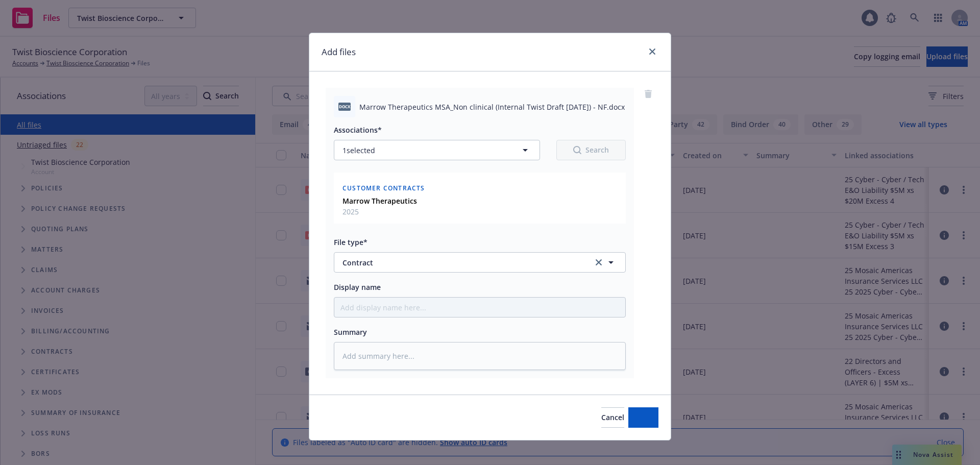  What do you see at coordinates (358, 129) in the screenshot?
I see `span: Associations*` at bounding box center [358, 129].